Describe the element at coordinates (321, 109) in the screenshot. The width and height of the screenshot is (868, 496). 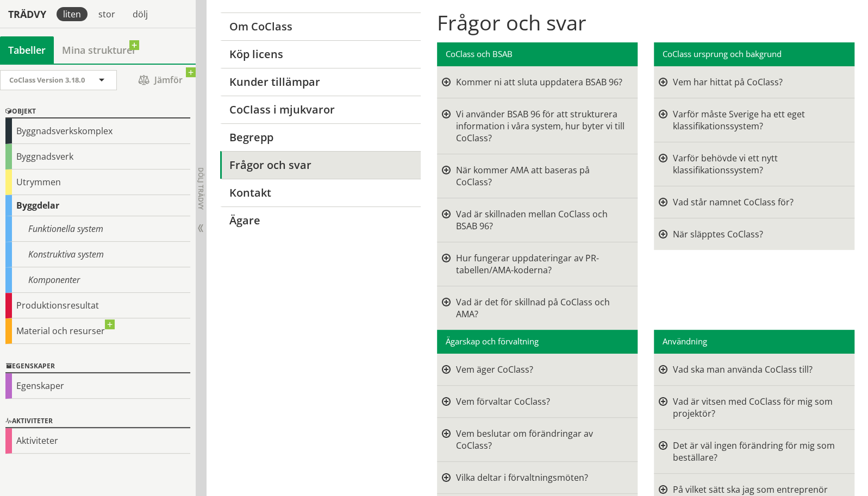
I see `a: CoClass i mjukvaror` at that location.